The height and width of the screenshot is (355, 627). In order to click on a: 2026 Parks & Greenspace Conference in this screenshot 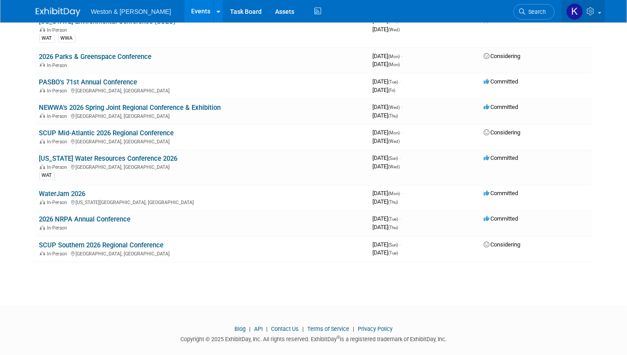, I will do `click(96, 57)`.